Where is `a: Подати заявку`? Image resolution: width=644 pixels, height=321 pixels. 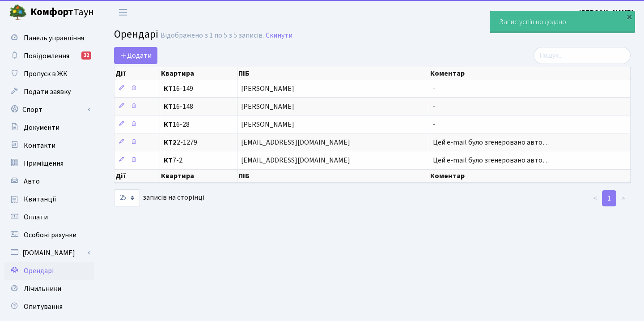 a: Подати заявку is located at coordinates (49, 92).